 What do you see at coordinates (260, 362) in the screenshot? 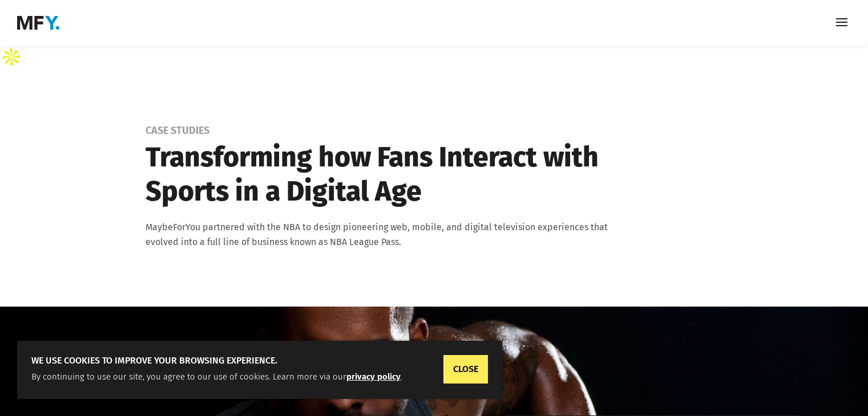
I see `h5: We use cookies to improve your browsing experience.` at bounding box center [260, 362].